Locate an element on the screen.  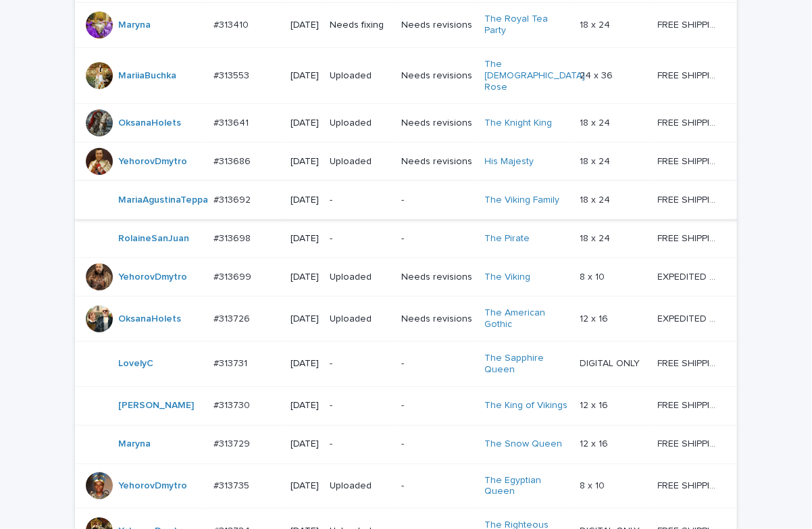
p: #313726 is located at coordinates (233, 317).